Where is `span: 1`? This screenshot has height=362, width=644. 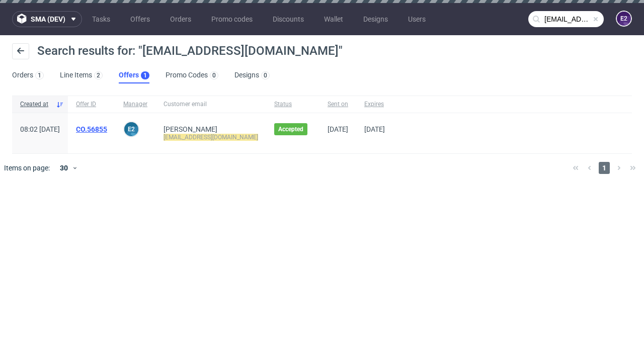
span: 1 is located at coordinates (604, 168).